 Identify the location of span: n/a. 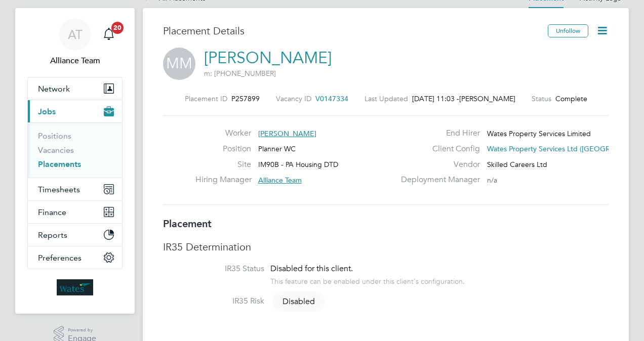
(492, 180).